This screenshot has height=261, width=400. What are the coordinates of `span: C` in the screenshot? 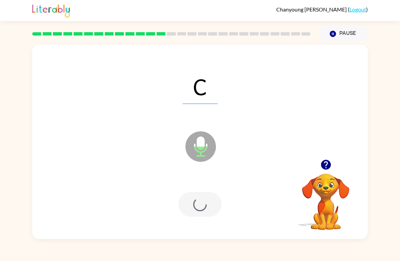 It's located at (200, 86).